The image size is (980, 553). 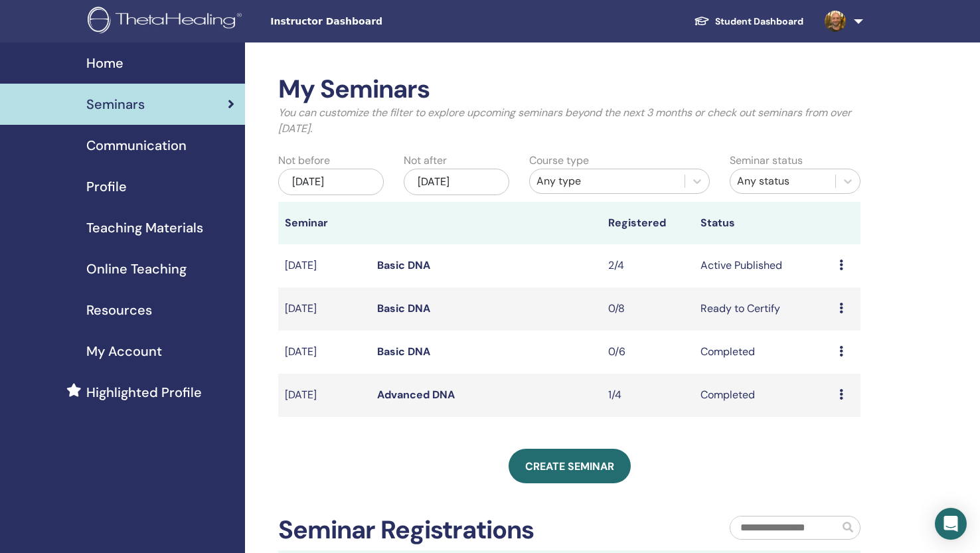 What do you see at coordinates (324, 223) in the screenshot?
I see `th: Seminar` at bounding box center [324, 223].